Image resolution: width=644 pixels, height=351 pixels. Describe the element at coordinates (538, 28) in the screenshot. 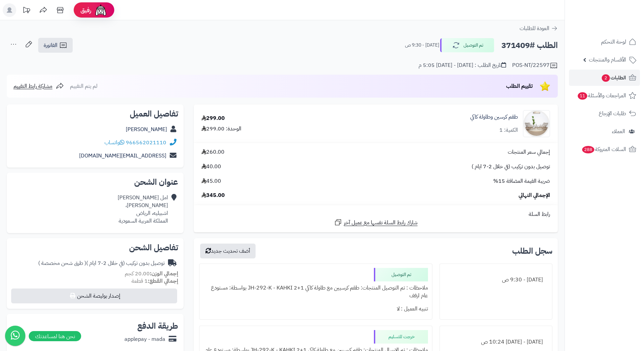

I see `a: العودة للطلبات` at that location.